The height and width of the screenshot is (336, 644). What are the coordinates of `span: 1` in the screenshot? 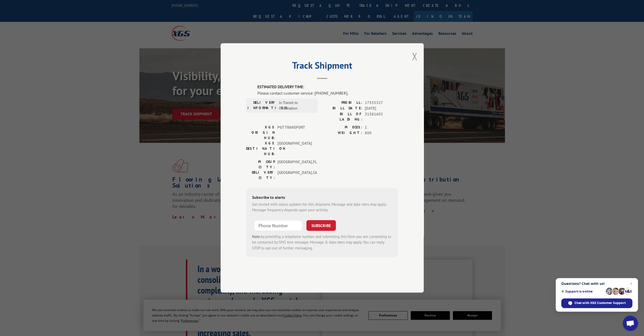 It's located at (381, 127).